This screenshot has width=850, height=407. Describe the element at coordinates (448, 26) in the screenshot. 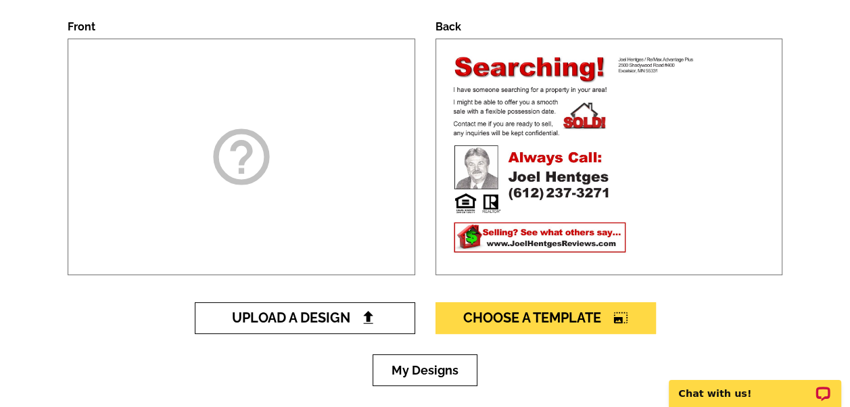

I see `label: Back` at that location.